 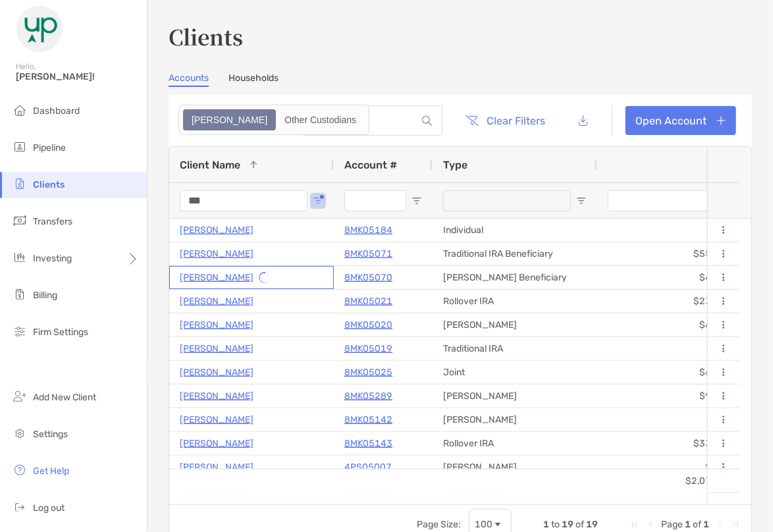 What do you see at coordinates (369, 325) in the screenshot?
I see `a: 8MK05020` at bounding box center [369, 325].